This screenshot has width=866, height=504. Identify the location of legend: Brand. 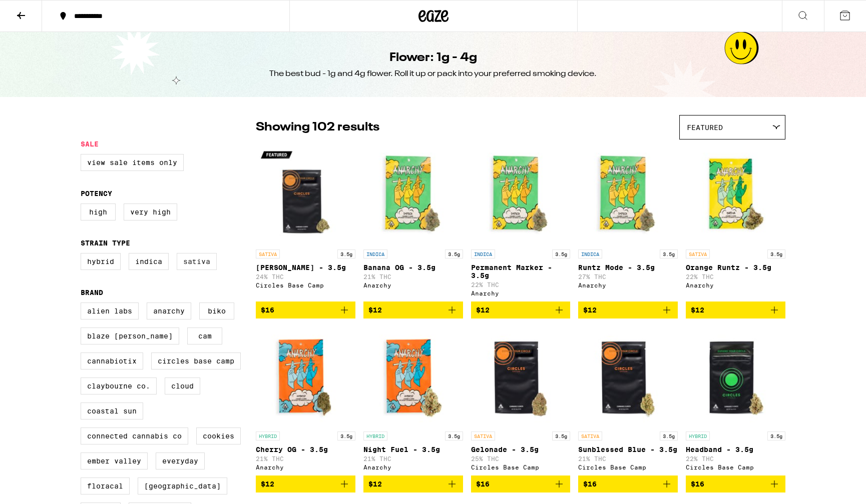
(92, 293).